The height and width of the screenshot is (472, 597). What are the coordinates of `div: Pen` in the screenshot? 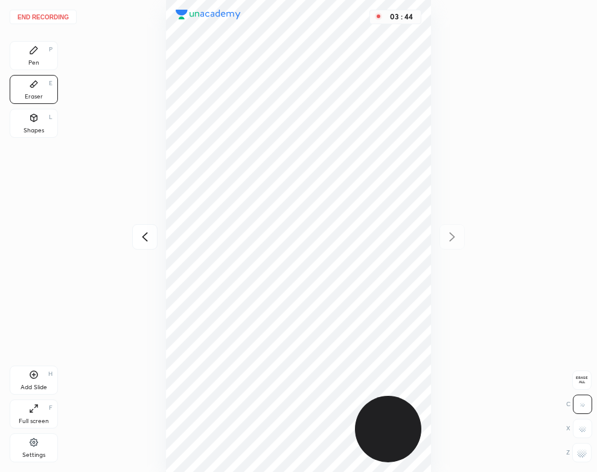 It's located at (34, 63).